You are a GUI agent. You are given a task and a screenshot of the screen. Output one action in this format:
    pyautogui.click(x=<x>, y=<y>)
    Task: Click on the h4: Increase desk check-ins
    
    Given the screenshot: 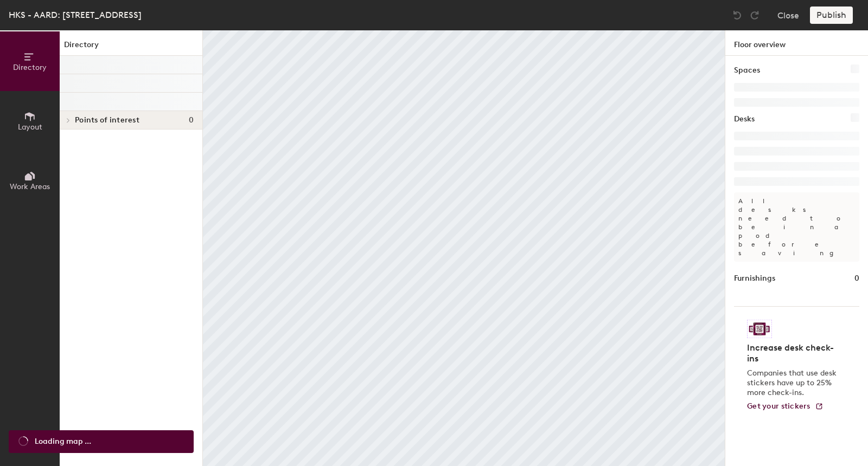 What is the action you would take?
    pyautogui.click(x=793, y=354)
    